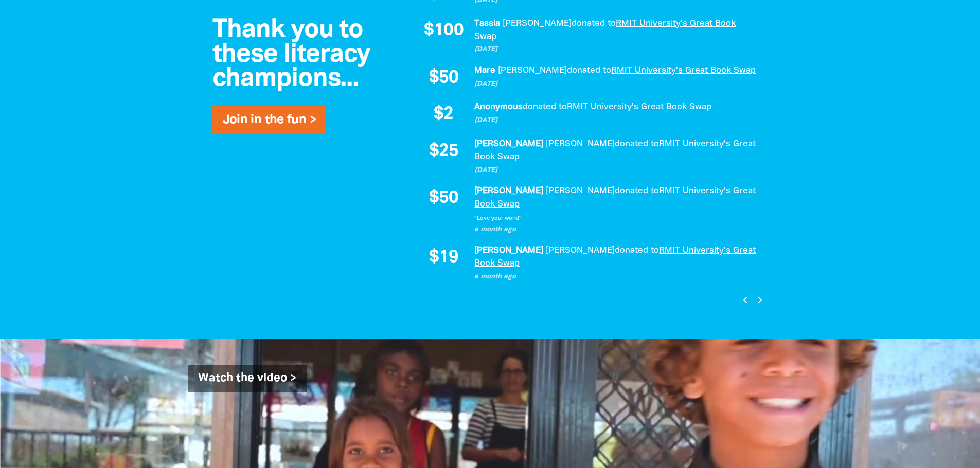 The width and height of the screenshot is (980, 468). Describe the element at coordinates (487, 23) in the screenshot. I see `em: Tassia` at that location.